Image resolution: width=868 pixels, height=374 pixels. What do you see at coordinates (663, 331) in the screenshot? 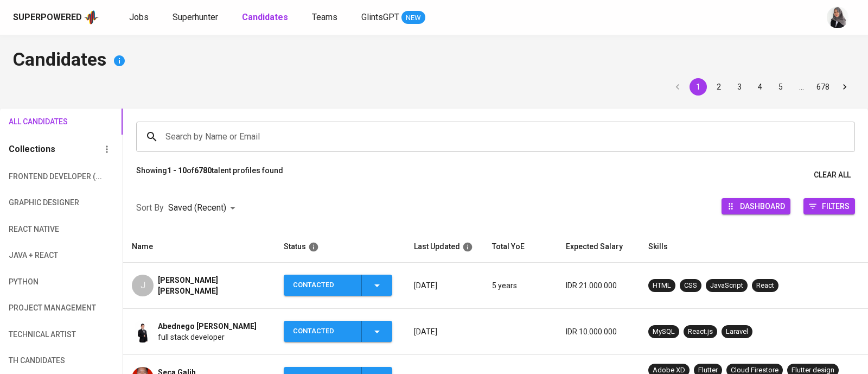
I see `div: MySQL` at bounding box center [663, 331].